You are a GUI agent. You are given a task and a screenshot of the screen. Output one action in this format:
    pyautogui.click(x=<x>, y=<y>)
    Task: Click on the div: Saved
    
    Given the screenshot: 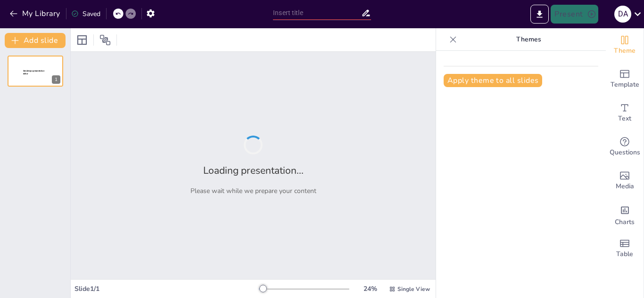 What is the action you would take?
    pyautogui.click(x=86, y=14)
    